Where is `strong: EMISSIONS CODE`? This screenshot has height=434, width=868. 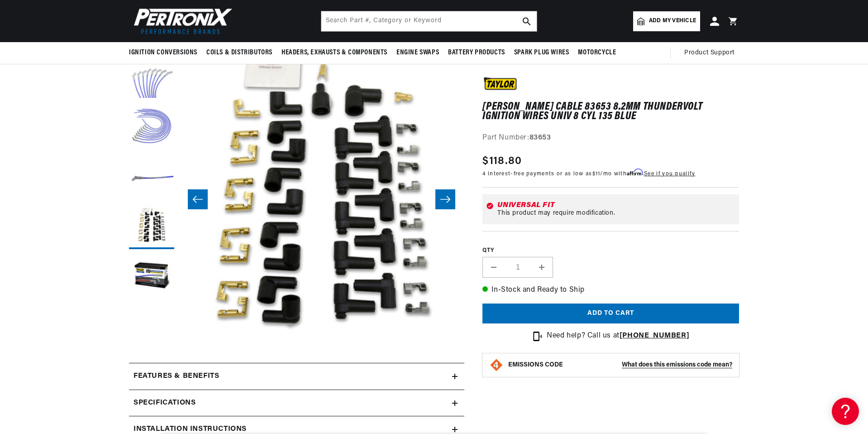 strong: EMISSIONS CODE is located at coordinates (535, 365).